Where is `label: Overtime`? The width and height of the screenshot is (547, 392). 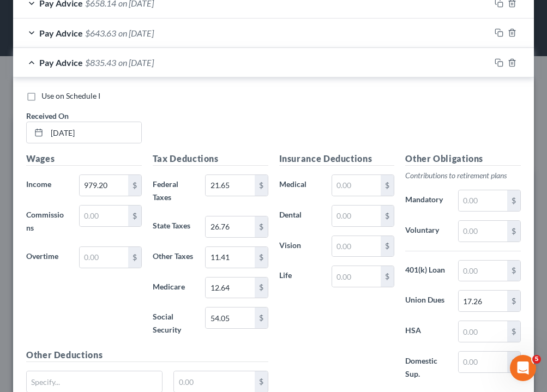 label: Overtime is located at coordinates (47, 257).